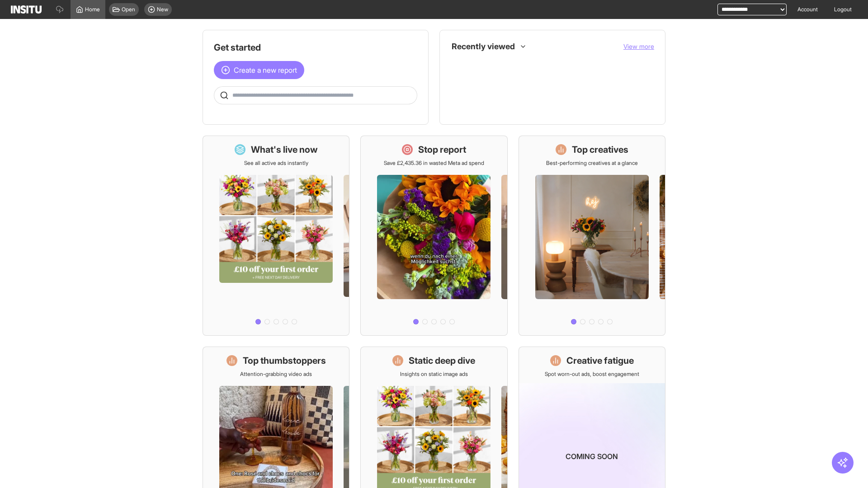  Describe the element at coordinates (26, 10) in the screenshot. I see `img: Logo` at that location.